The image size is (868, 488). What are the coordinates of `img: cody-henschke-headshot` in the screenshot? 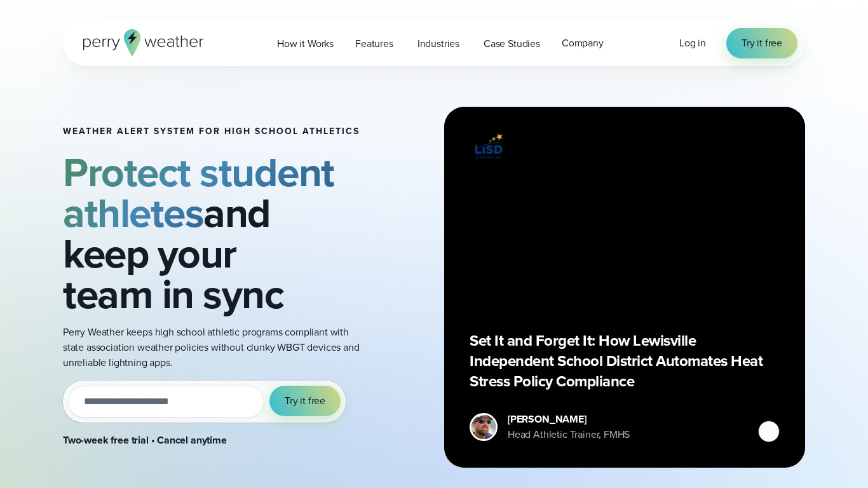 It's located at (484, 427).